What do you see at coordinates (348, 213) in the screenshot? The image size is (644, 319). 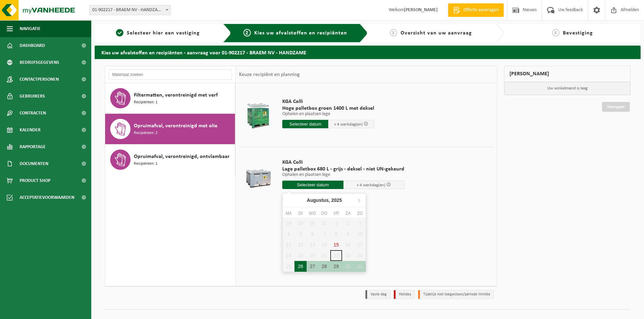 I see `div: za` at bounding box center [348, 213].